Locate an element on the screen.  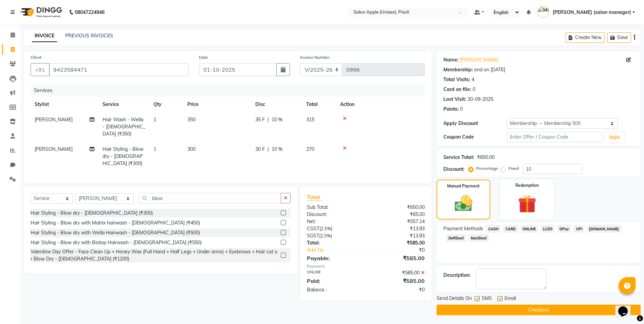
span: Send Details On is located at coordinates (454, 299).